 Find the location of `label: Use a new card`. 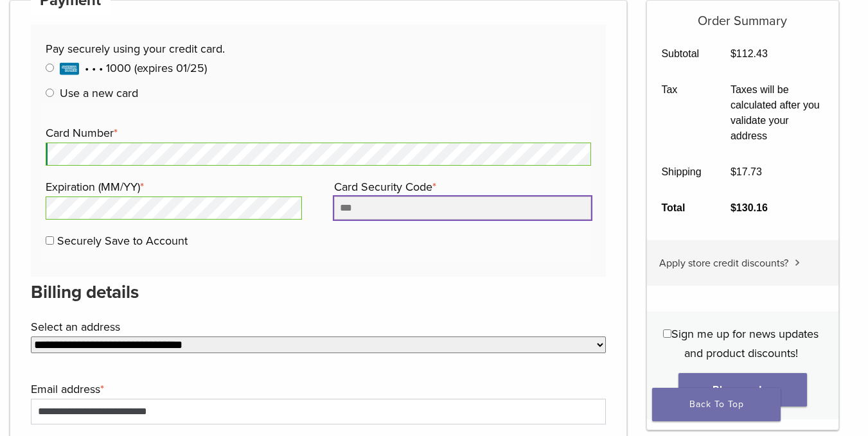

label: Use a new card is located at coordinates (99, 94).